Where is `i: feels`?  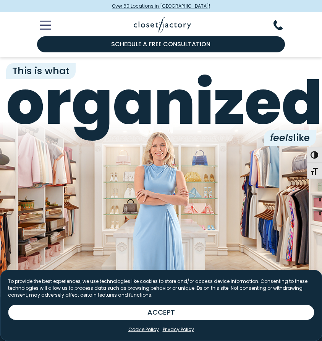 i: feels is located at coordinates (281, 137).